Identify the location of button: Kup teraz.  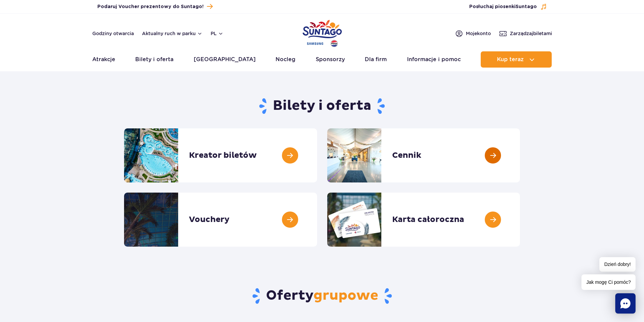
(516, 59).